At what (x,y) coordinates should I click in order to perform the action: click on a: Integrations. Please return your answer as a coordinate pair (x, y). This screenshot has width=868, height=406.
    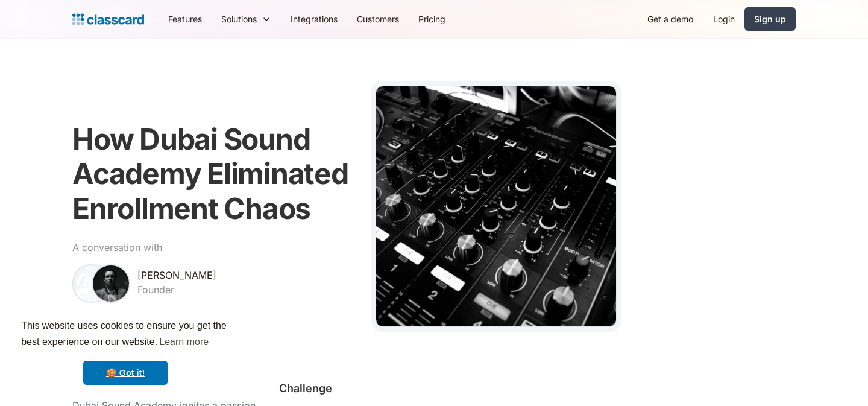
    Looking at the image, I should click on (314, 19).